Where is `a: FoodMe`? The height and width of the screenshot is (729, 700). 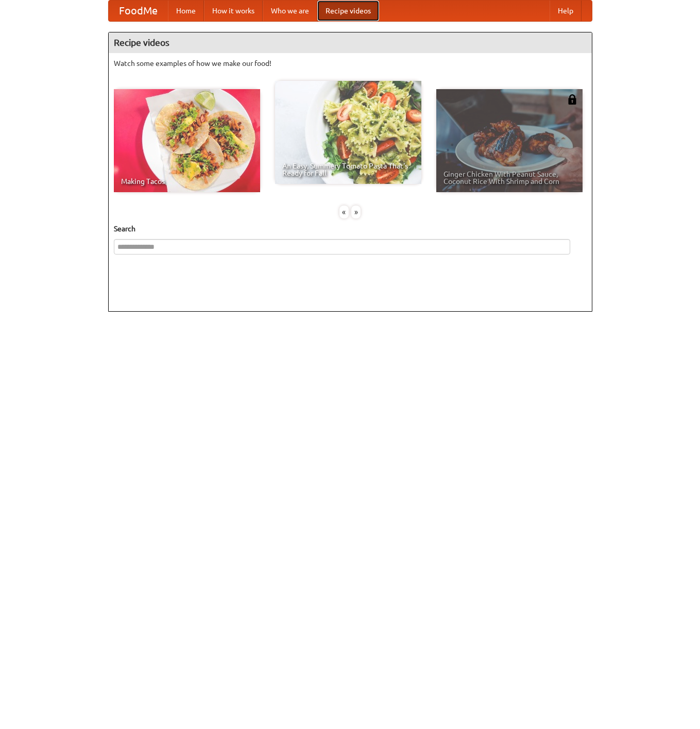
a: FoodMe is located at coordinates (138, 11).